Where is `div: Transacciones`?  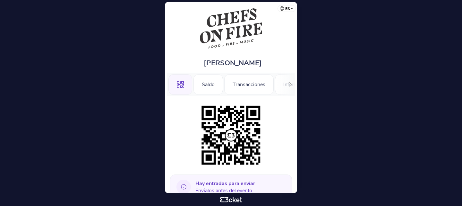
div: Transacciones is located at coordinates (249, 84).